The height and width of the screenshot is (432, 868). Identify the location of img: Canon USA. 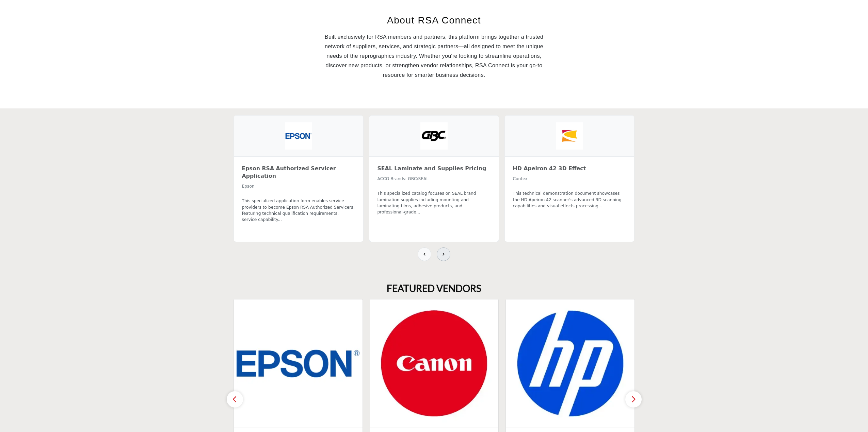
(434, 364).